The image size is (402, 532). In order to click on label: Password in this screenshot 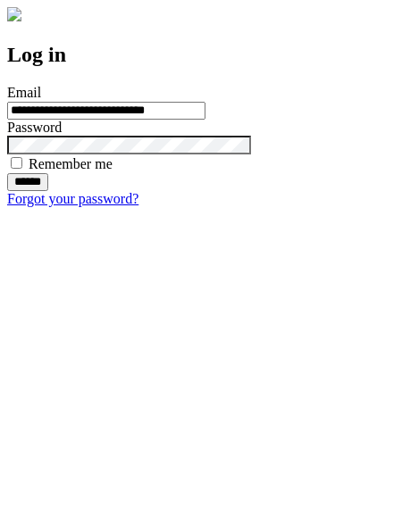, I will do `click(34, 127)`.